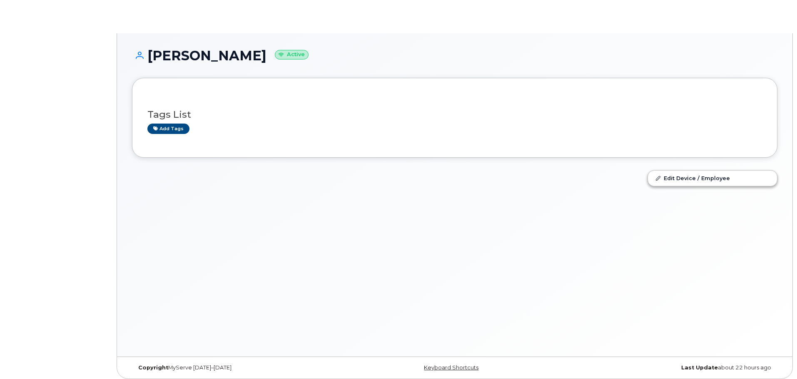 The width and height of the screenshot is (797, 379). I want to click on a: Keyboard Shortcuts, so click(451, 368).